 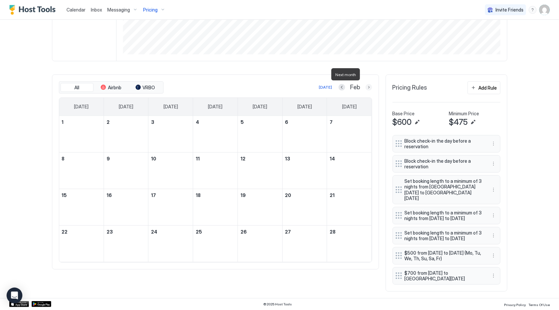 I want to click on span: 14, so click(x=332, y=158).